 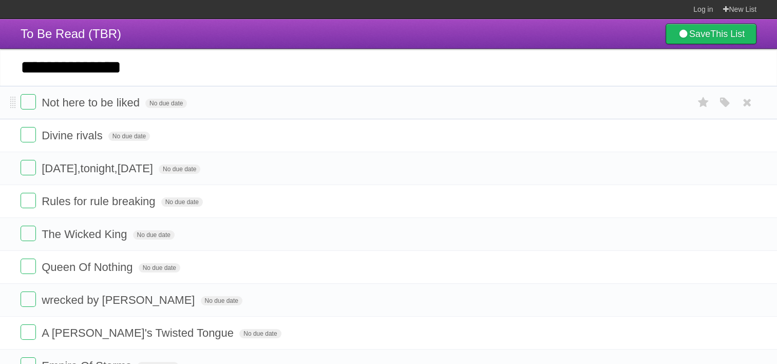 What do you see at coordinates (71, 33) in the screenshot?
I see `span: To Be Read (TBR)` at bounding box center [71, 33].